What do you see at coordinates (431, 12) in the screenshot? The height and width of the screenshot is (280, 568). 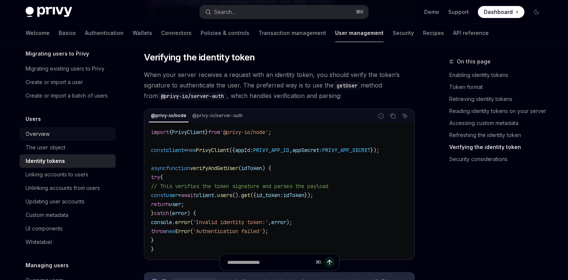 I see `a: Demo` at bounding box center [431, 12].